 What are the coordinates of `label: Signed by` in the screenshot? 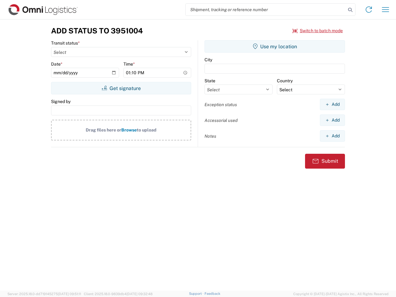 It's located at (61, 101).